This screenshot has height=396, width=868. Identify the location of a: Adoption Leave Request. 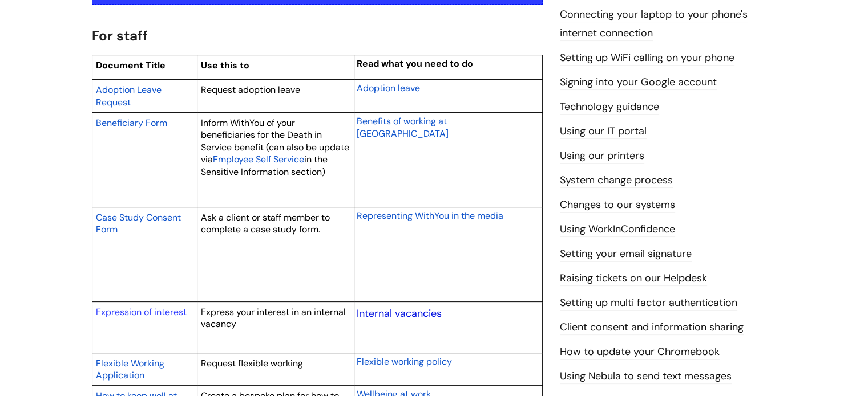
(129, 96).